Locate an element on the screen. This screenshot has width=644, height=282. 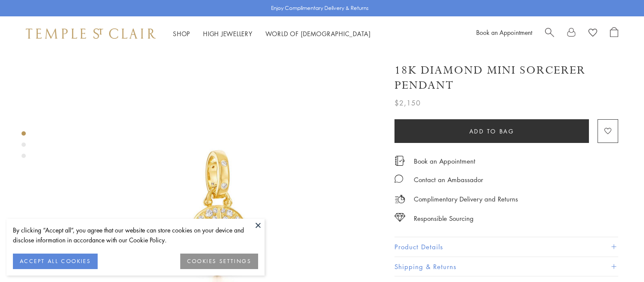
div: Contact an Ambassador is located at coordinates (448, 179).